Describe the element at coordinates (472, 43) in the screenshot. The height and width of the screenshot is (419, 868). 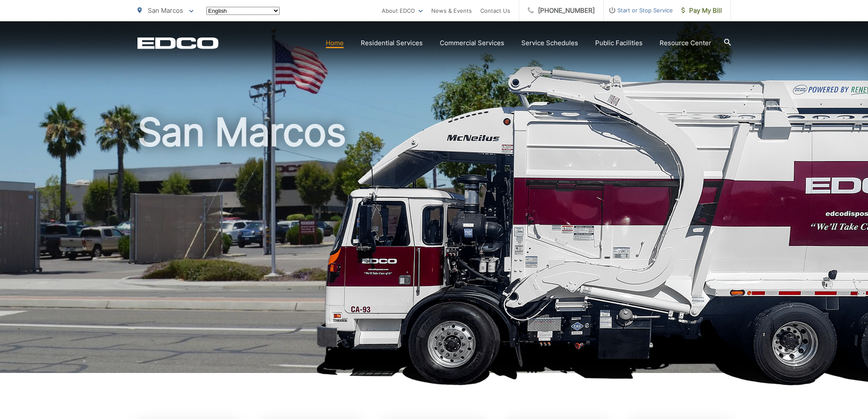
I see `a: Commercial Services` at that location.